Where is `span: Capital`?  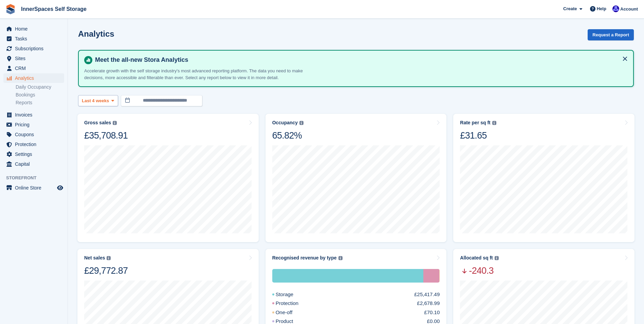
span: Capital is located at coordinates (35, 164).